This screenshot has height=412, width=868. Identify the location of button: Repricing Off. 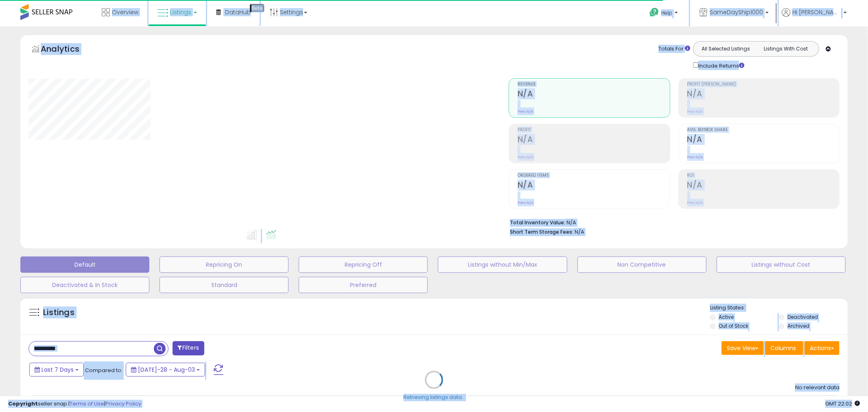
(363, 264).